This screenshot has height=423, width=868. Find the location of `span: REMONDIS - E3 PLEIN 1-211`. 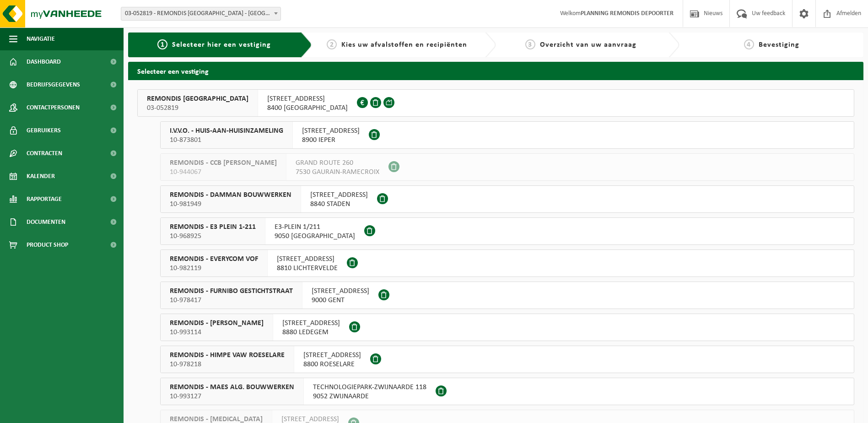

span: REMONDIS - E3 PLEIN 1-211 is located at coordinates (213, 227).